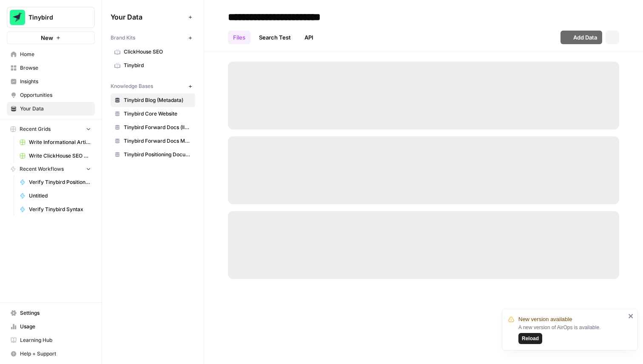  What do you see at coordinates (50, 54) in the screenshot?
I see `a: Home` at bounding box center [50, 54].